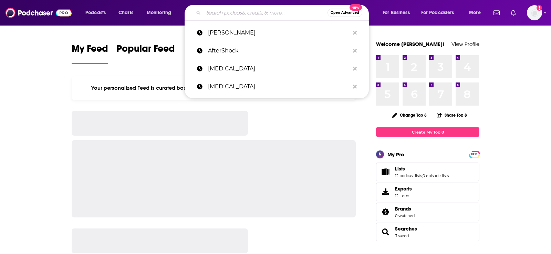  Describe the element at coordinates (405, 215) in the screenshot. I see `a: 0 watched` at that location.